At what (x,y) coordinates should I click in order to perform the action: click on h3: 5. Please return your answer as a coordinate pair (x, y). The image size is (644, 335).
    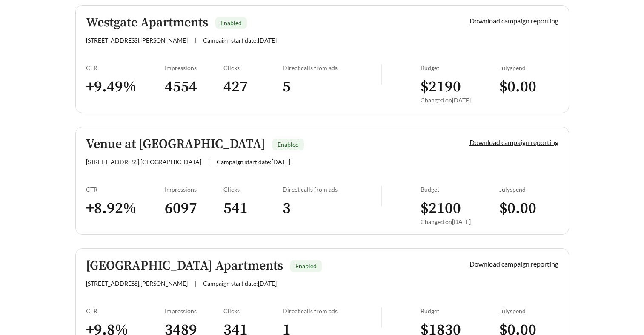
    Looking at the image, I should click on (331, 86).